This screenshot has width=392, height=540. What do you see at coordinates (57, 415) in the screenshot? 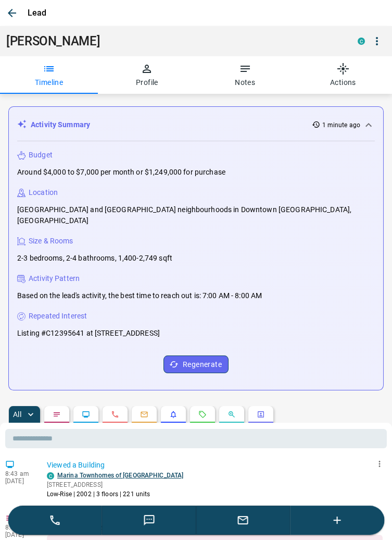
I see `svg: Notes` at bounding box center [57, 415].